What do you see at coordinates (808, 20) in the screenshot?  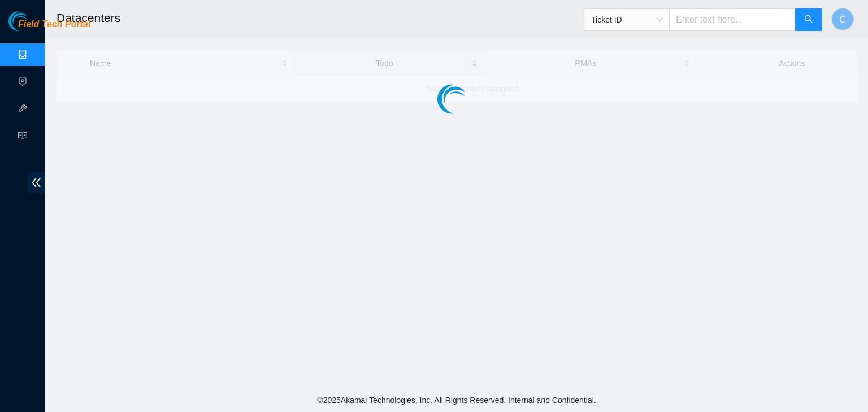 I see `button: search` at bounding box center [808, 20].